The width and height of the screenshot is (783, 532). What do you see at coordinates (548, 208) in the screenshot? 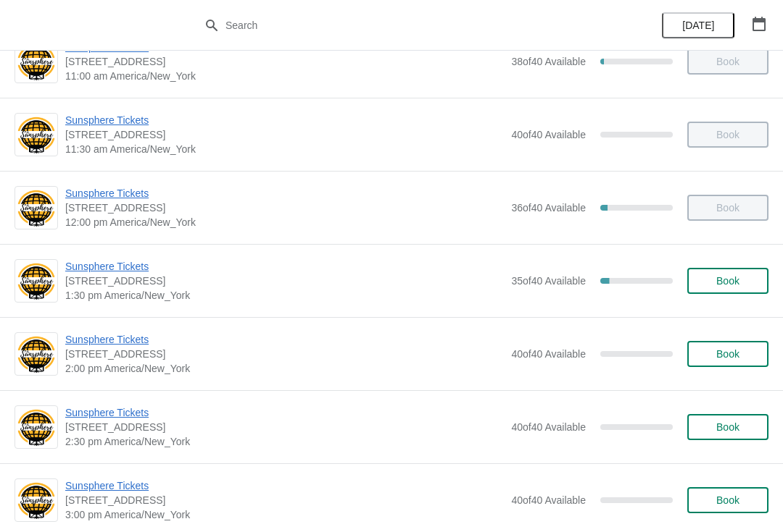
I see `span: 36 of 40 Available` at bounding box center [548, 208].